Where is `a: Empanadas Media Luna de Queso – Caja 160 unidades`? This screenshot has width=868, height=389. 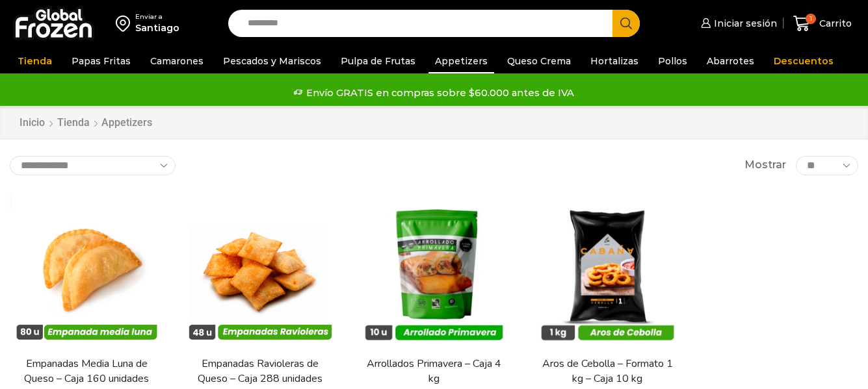 a: Empanadas Media Luna de Queso – Caja 160 unidades is located at coordinates (87, 372).